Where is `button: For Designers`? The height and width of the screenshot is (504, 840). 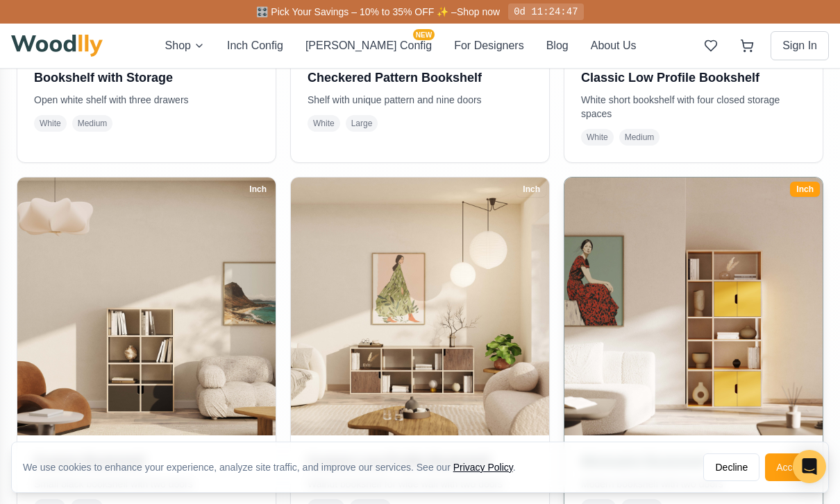
button: For Designers is located at coordinates (489, 46).